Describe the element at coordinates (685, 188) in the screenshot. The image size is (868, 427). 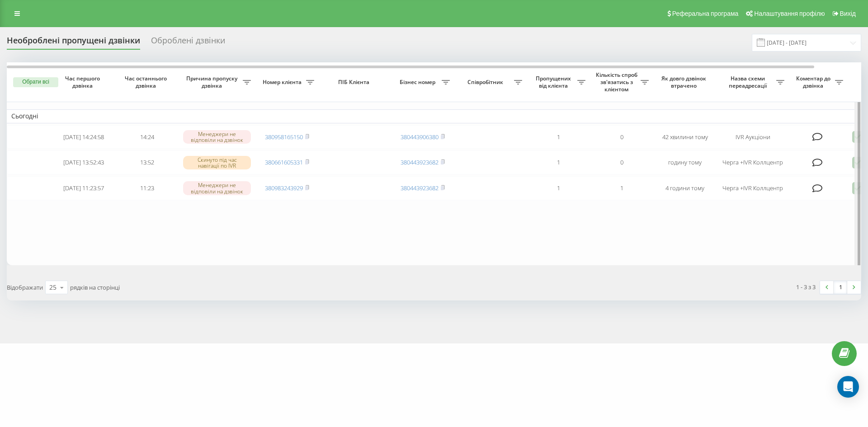
I see `td: 4 години тому` at that location.